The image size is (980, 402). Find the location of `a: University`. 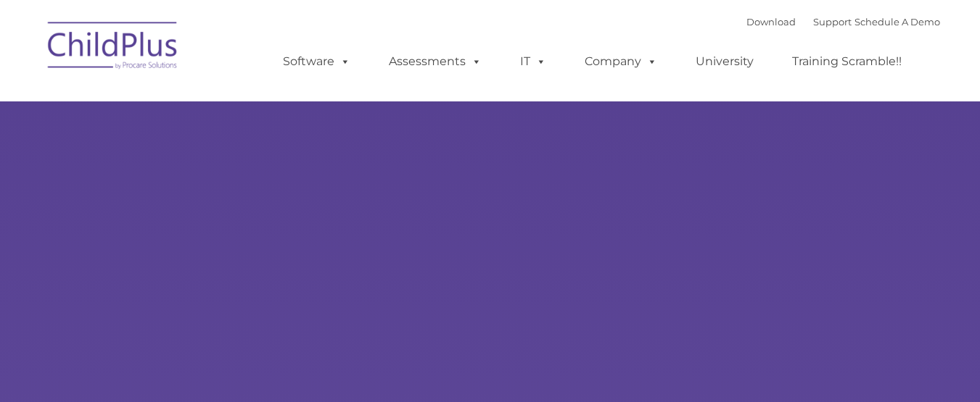

a: University is located at coordinates (725, 62).